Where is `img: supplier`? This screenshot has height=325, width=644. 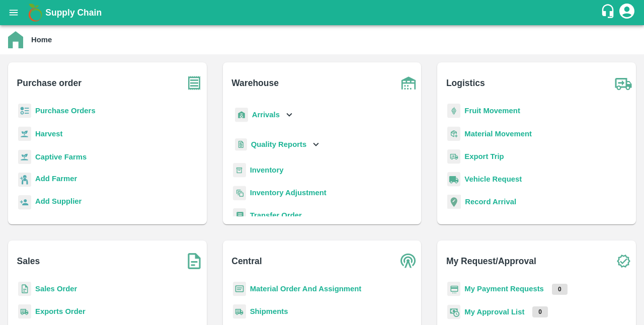
img: supplier is located at coordinates (24, 202).